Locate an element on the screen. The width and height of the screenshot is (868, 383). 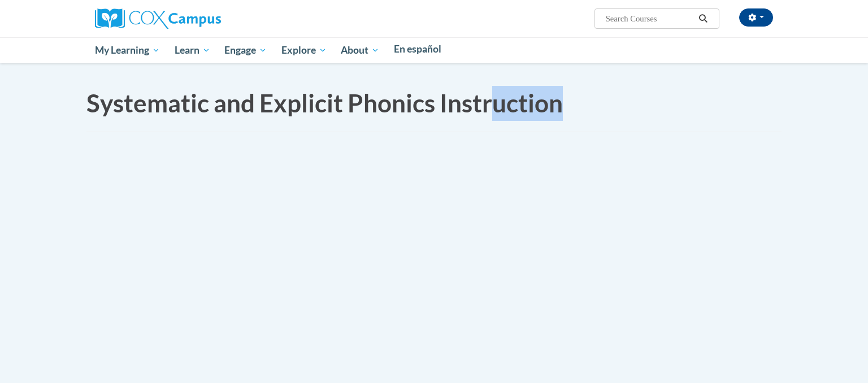
span: Explore is located at coordinates (304, 50).